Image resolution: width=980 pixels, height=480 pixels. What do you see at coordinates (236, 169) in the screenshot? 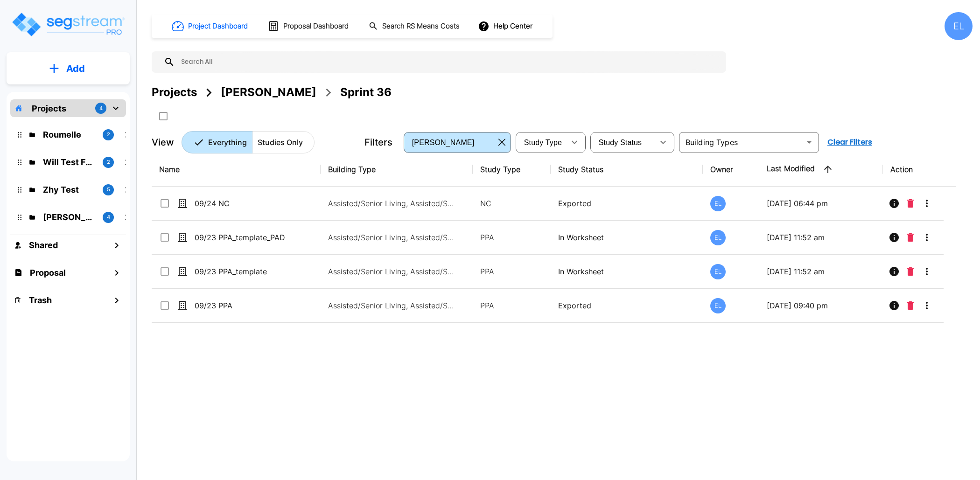
I see `th: Name` at bounding box center [236, 169].